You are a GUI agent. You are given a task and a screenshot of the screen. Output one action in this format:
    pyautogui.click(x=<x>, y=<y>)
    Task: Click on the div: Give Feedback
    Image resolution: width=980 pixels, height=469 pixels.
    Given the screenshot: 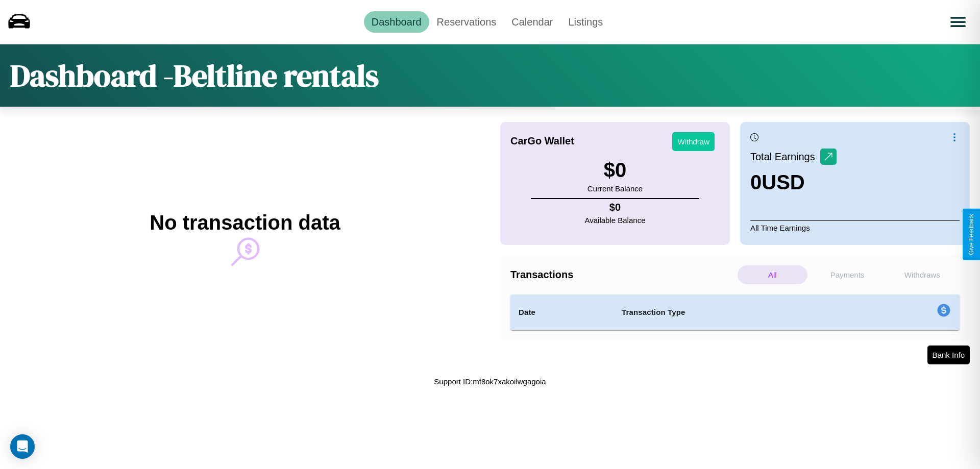 What is the action you would take?
    pyautogui.click(x=971, y=234)
    